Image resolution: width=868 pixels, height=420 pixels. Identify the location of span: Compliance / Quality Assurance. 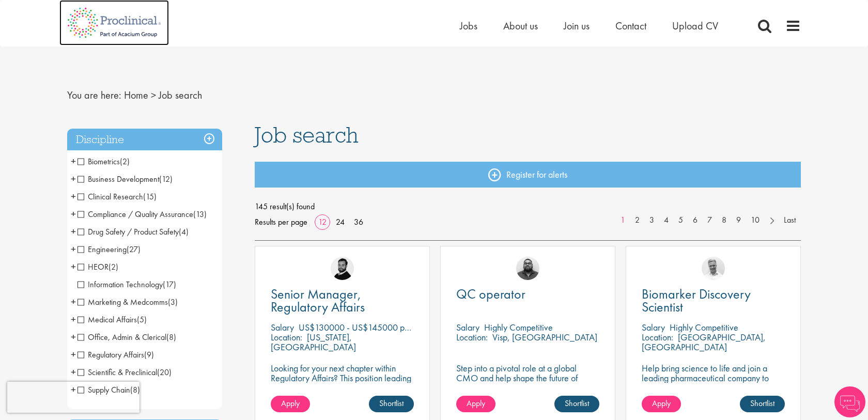
(135, 214).